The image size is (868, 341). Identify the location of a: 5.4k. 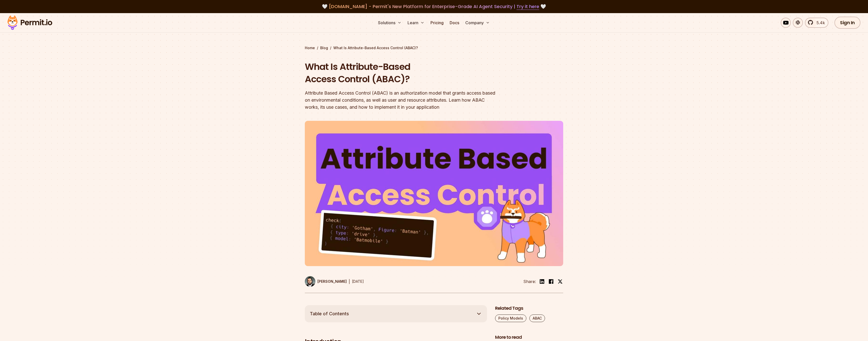
(816, 23).